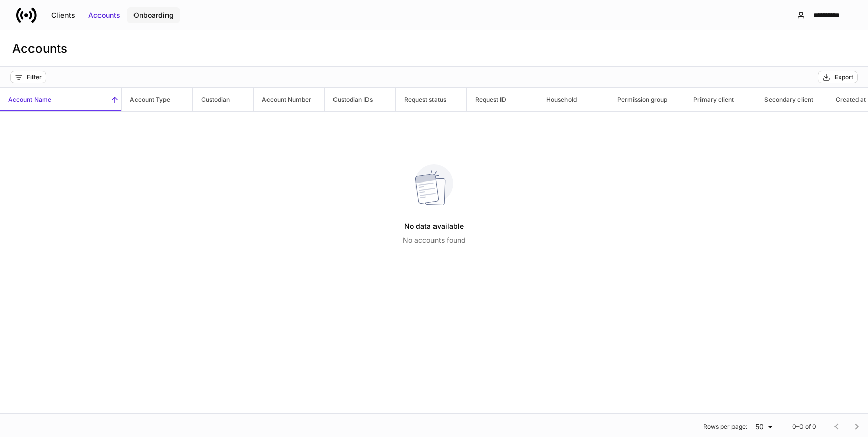 The image size is (868, 437). I want to click on span: Custodian IDs, so click(360, 100).